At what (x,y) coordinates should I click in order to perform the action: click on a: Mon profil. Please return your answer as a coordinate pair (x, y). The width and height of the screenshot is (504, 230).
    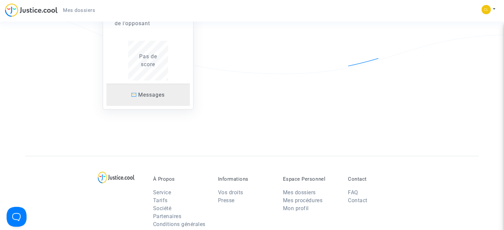
    Looking at the image, I should click on (296, 208).